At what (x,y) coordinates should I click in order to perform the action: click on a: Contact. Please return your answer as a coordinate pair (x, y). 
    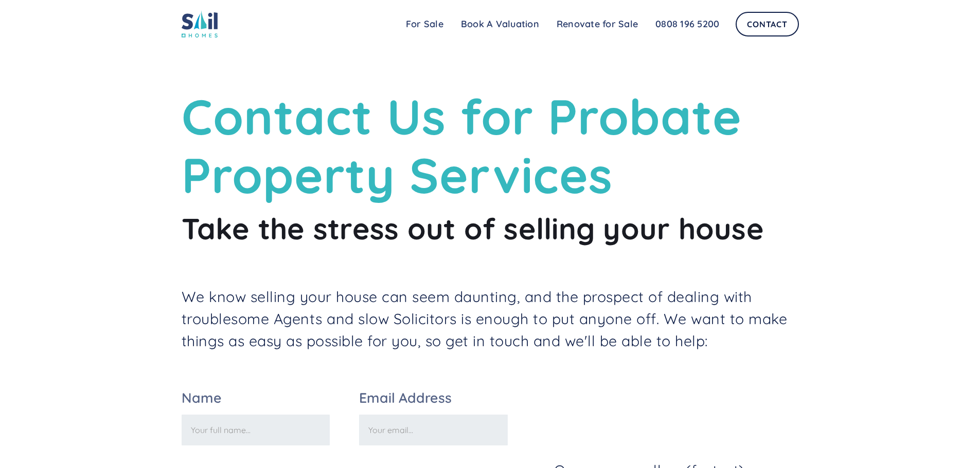
    Looking at the image, I should click on (767, 25).